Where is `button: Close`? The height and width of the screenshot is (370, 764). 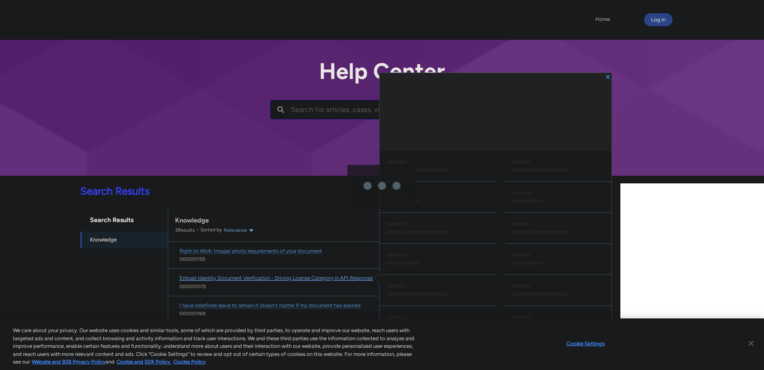 button: Close is located at coordinates (751, 344).